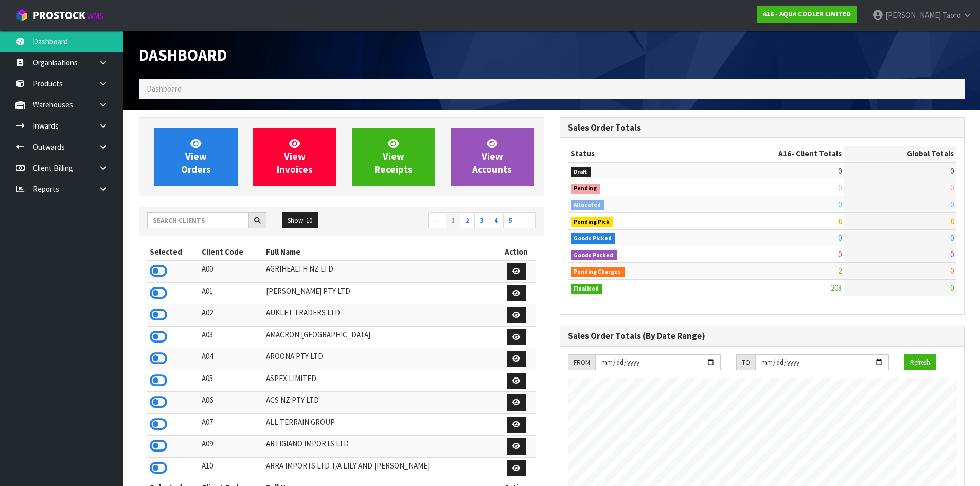  Describe the element at coordinates (594, 255) in the screenshot. I see `span: Goods Packed` at that location.